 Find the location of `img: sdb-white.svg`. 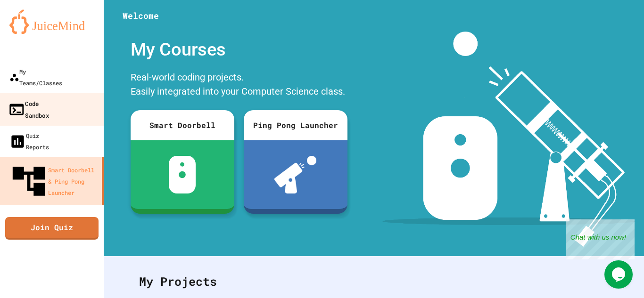

img: sdb-white.svg is located at coordinates (182, 175).